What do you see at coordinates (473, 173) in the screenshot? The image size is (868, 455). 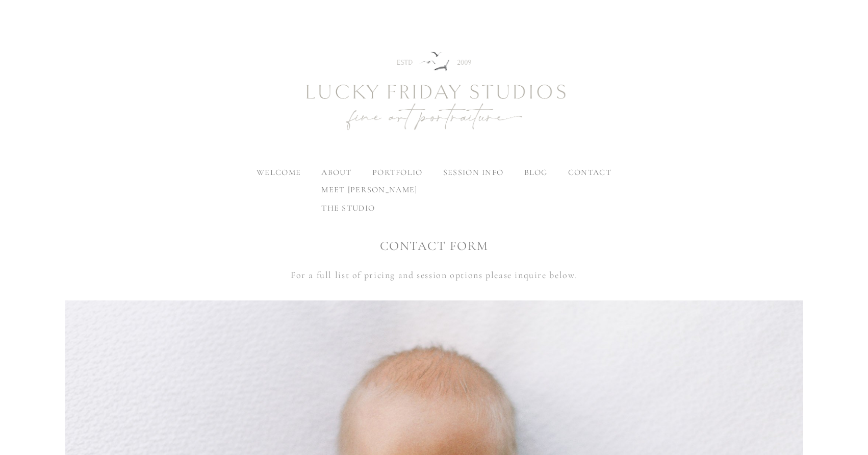 I see `label: session info` at bounding box center [473, 173].